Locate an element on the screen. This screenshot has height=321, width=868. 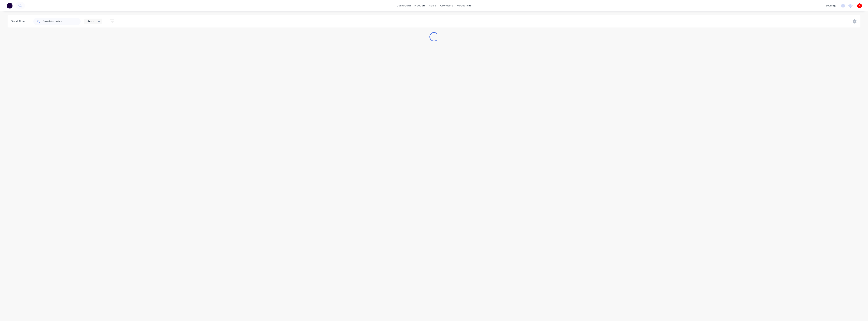
span: Views is located at coordinates (90, 21).